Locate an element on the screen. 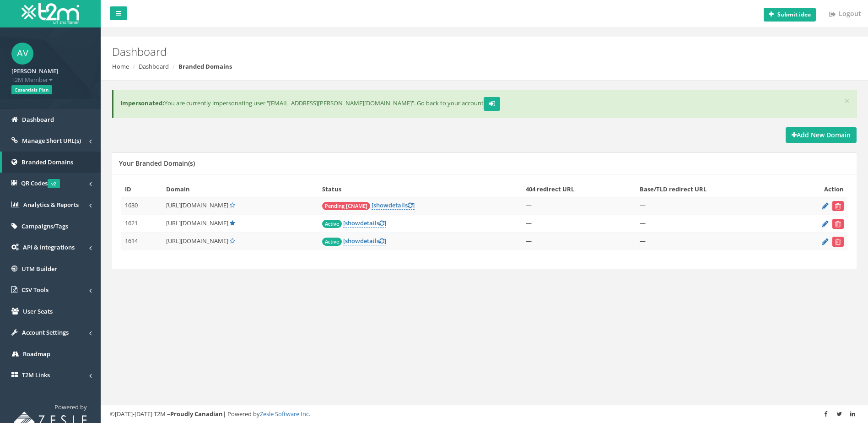 Image resolution: width=868 pixels, height=423 pixels. span: T2M Links is located at coordinates (36, 375).